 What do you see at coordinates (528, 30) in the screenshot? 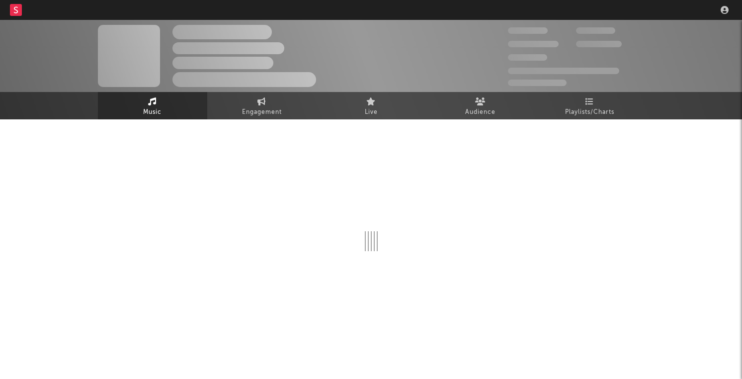
I see `span: 300,000` at bounding box center [528, 30].